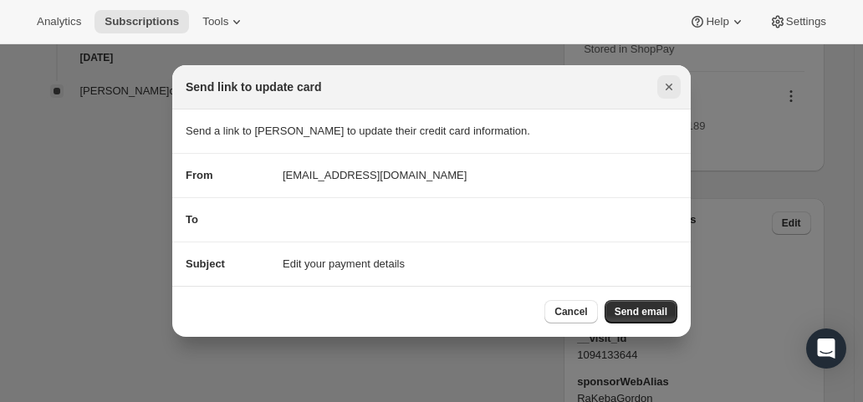 The image size is (863, 402). Describe the element at coordinates (141, 22) in the screenshot. I see `button: Subscriptions` at that location.